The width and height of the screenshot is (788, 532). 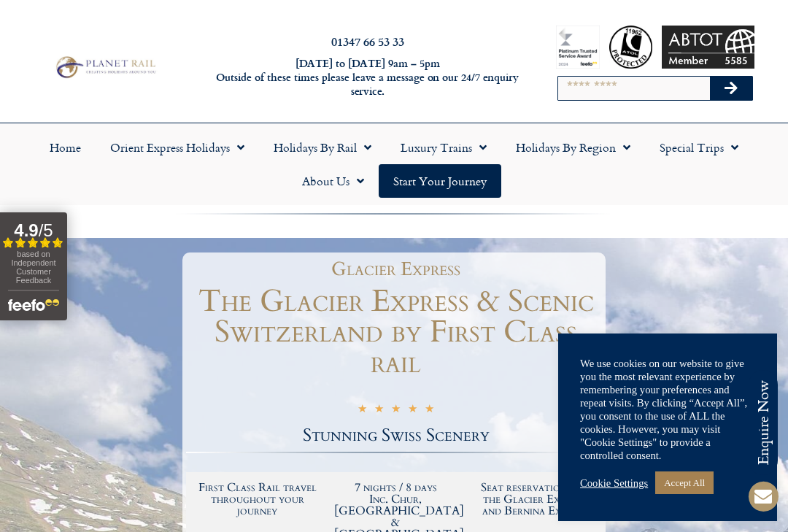 What do you see at coordinates (177, 147) in the screenshot?
I see `a: Orient Express Holidays` at bounding box center [177, 147].